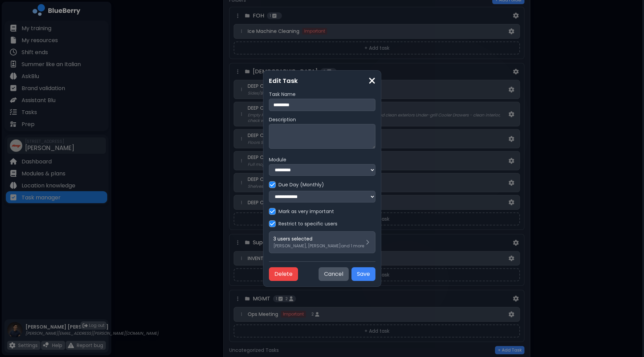 The width and height of the screenshot is (644, 357). What do you see at coordinates (363, 274) in the screenshot?
I see `button: Save` at bounding box center [363, 274].